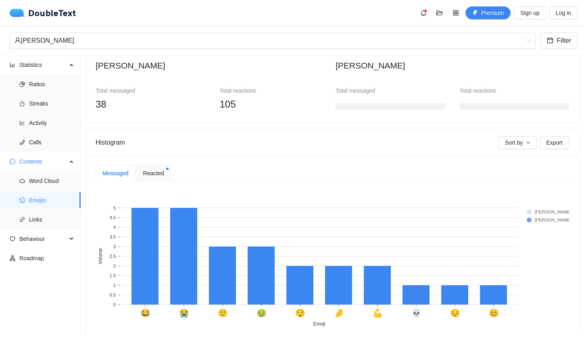 Image resolution: width=584 pixels, height=338 pixels. Describe the element at coordinates (13, 239) in the screenshot. I see `span: heart` at that location.